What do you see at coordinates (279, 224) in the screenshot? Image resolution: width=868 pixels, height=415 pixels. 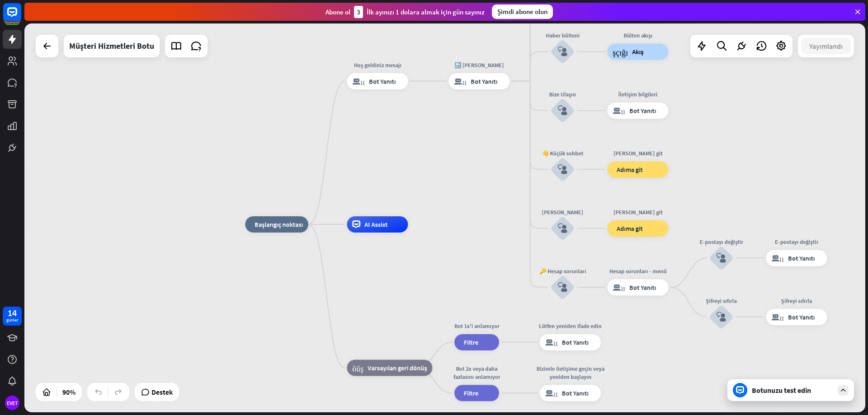 I see `font: Başlangıç ​​noktası` at bounding box center [279, 224].